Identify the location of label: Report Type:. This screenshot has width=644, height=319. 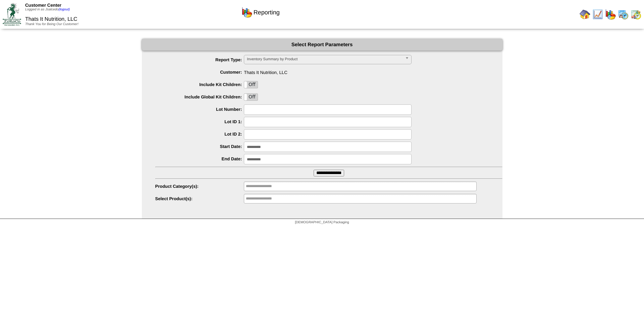
(199, 59).